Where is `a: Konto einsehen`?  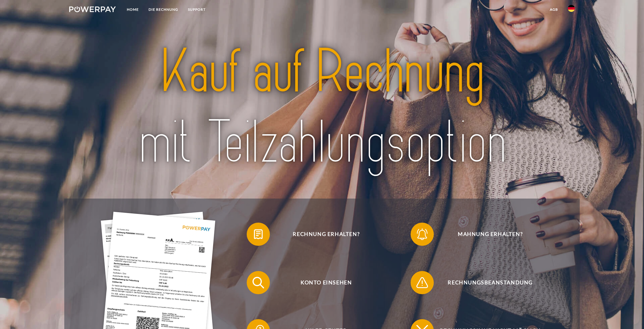 a: Konto einsehen is located at coordinates (322, 283).